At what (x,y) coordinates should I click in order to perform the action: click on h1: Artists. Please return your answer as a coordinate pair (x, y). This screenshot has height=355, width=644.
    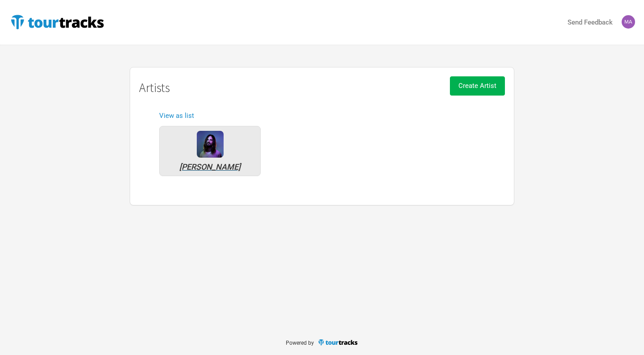
    Looking at the image, I should click on (322, 87).